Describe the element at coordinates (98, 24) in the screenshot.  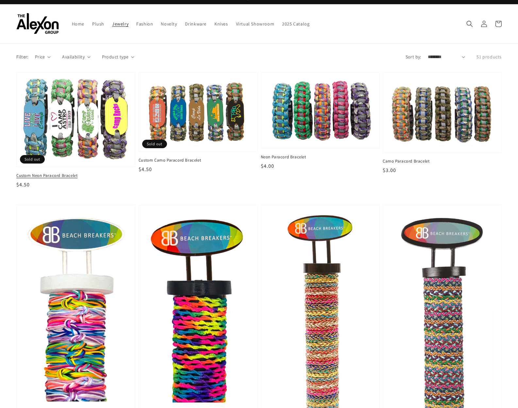
I see `a: Plush` at that location.